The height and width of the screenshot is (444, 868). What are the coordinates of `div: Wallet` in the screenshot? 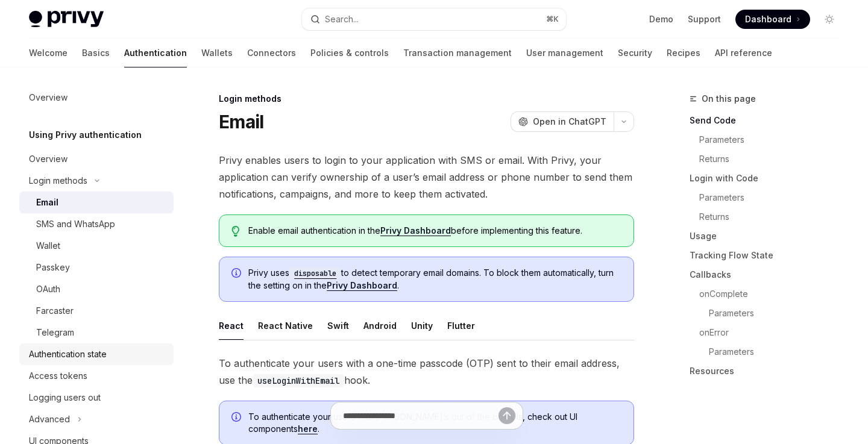 It's located at (49, 246).